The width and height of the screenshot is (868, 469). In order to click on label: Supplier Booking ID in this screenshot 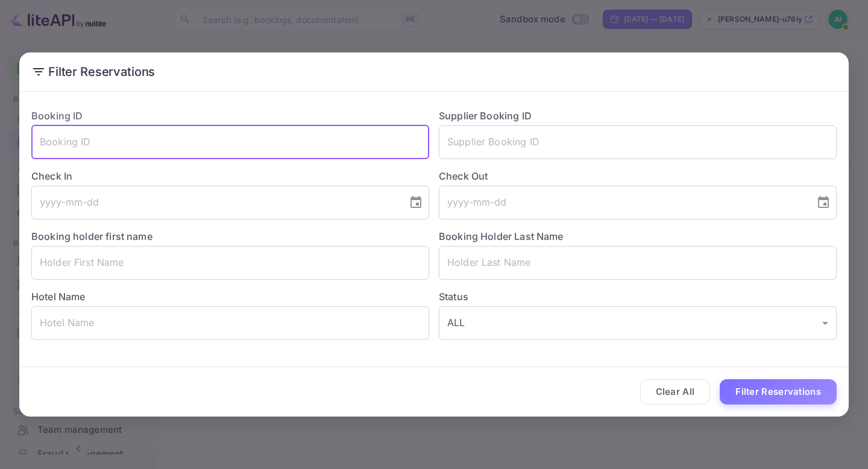, I will do `click(485, 116)`.